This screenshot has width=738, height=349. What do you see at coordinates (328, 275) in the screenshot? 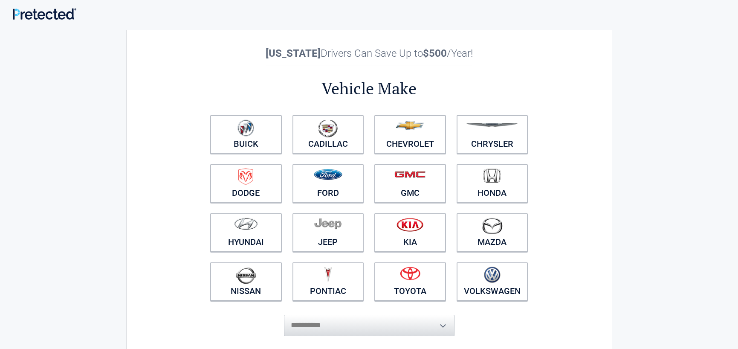
I see `img: pontiac` at bounding box center [328, 275].